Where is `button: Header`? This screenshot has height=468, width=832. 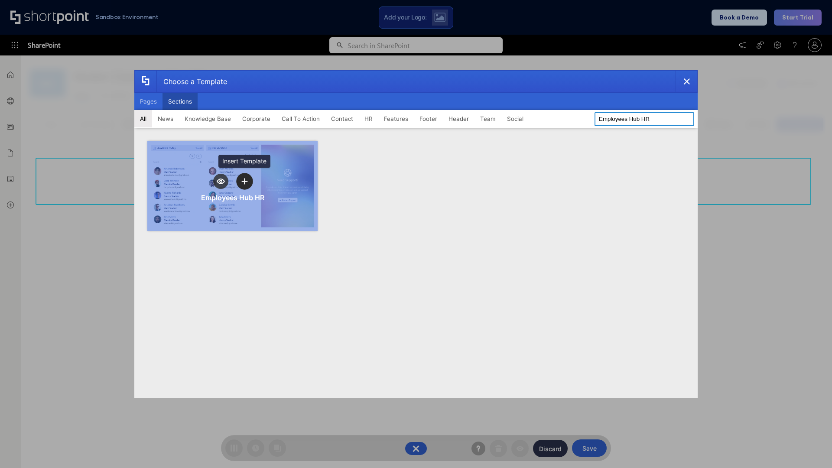
button: Header is located at coordinates (459, 119).